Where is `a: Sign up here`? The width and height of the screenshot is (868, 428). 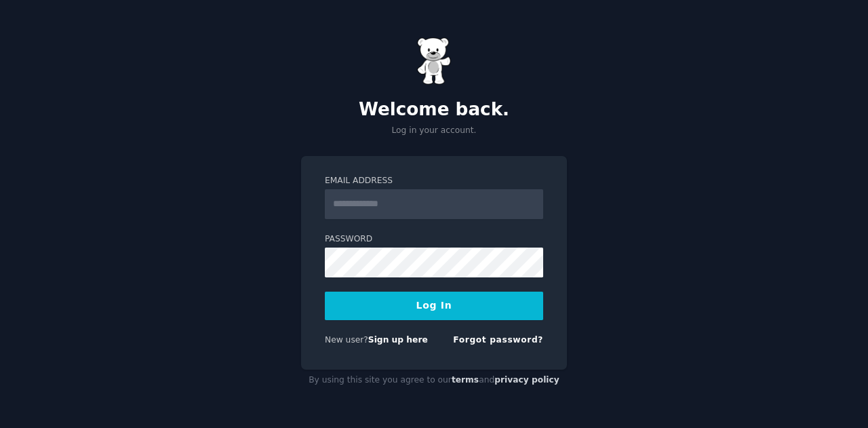
a: Sign up here is located at coordinates (398, 340).